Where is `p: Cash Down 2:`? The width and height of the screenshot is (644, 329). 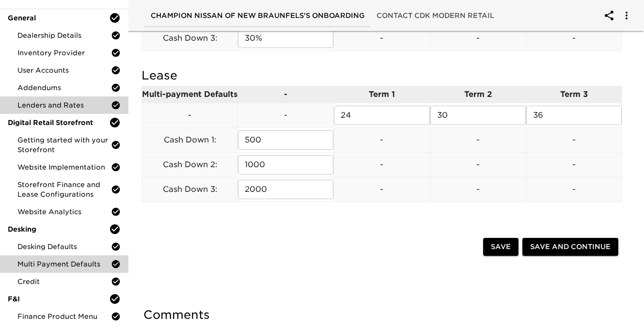
p: Cash Down 2: is located at coordinates (189, 164).